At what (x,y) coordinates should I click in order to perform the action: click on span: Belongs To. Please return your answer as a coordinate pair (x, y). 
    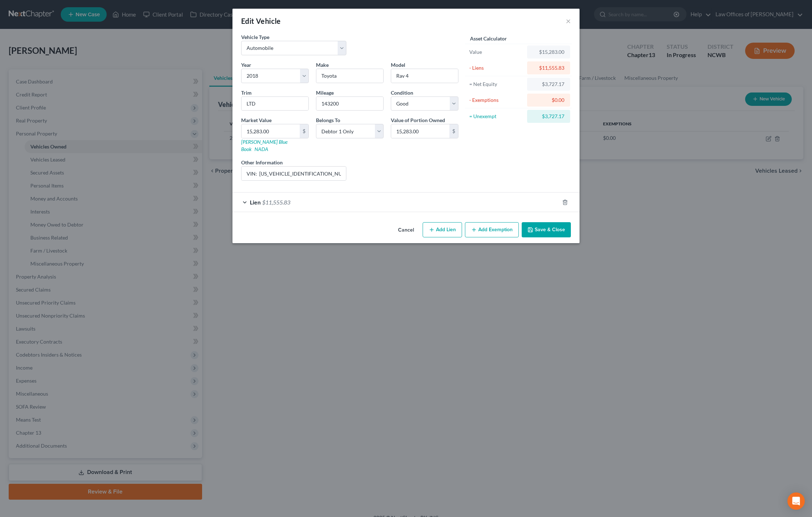
    Looking at the image, I should click on (328, 120).